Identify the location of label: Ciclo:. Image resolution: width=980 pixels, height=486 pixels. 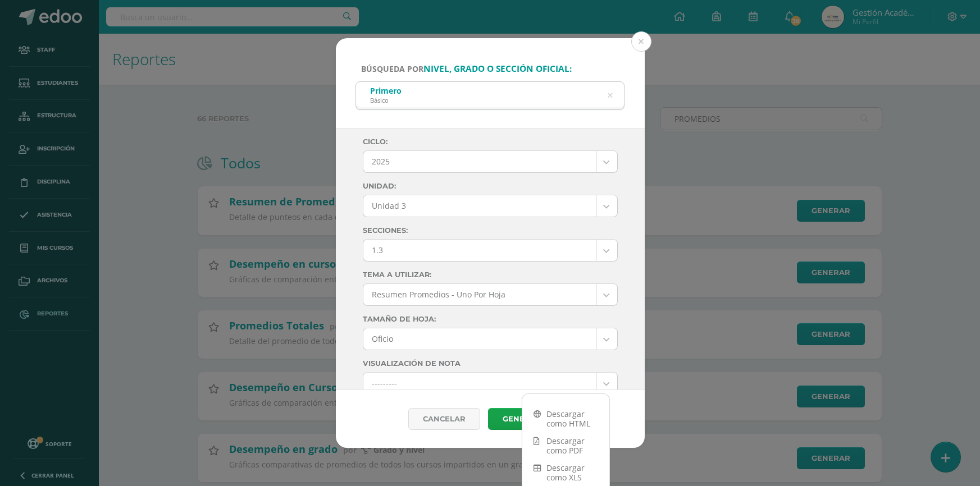
(490, 141).